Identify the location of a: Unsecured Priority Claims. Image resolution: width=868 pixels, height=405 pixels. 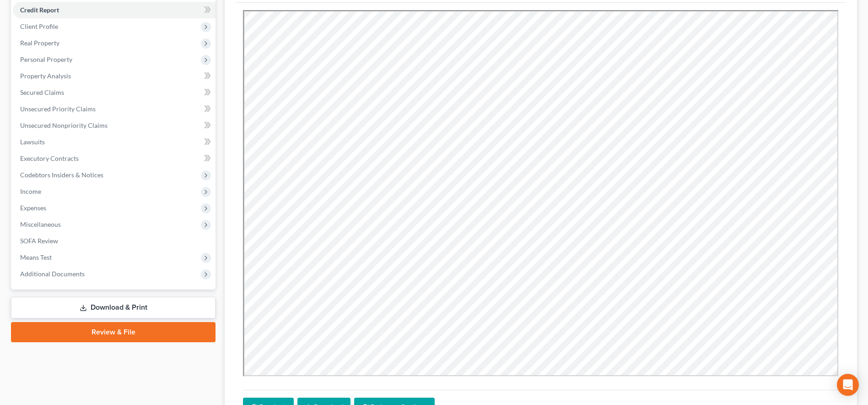
(114, 109).